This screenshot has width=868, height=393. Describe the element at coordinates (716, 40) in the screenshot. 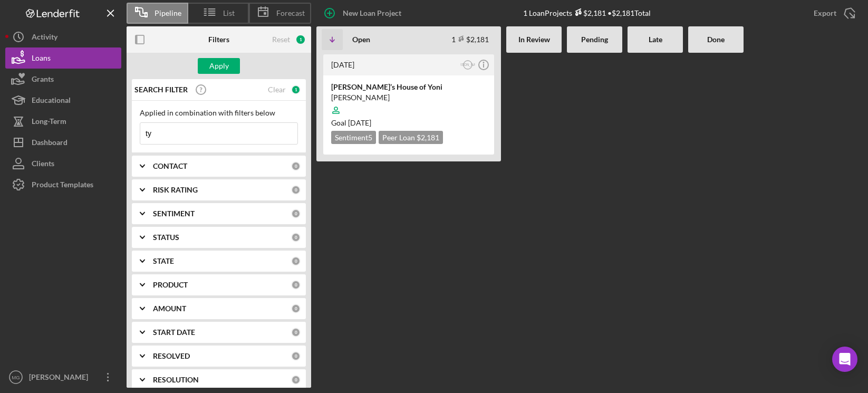

I see `b: Done` at that location.